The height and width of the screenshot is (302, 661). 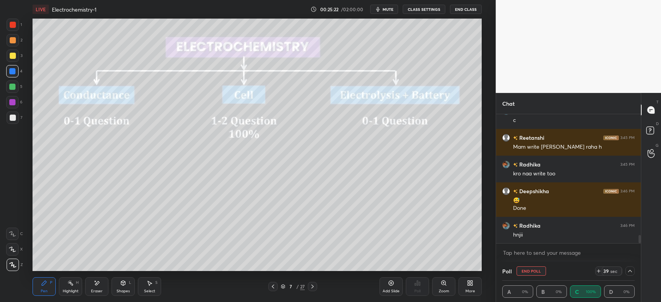 I want to click on button: CLASS SETTINGS, so click(x=424, y=9).